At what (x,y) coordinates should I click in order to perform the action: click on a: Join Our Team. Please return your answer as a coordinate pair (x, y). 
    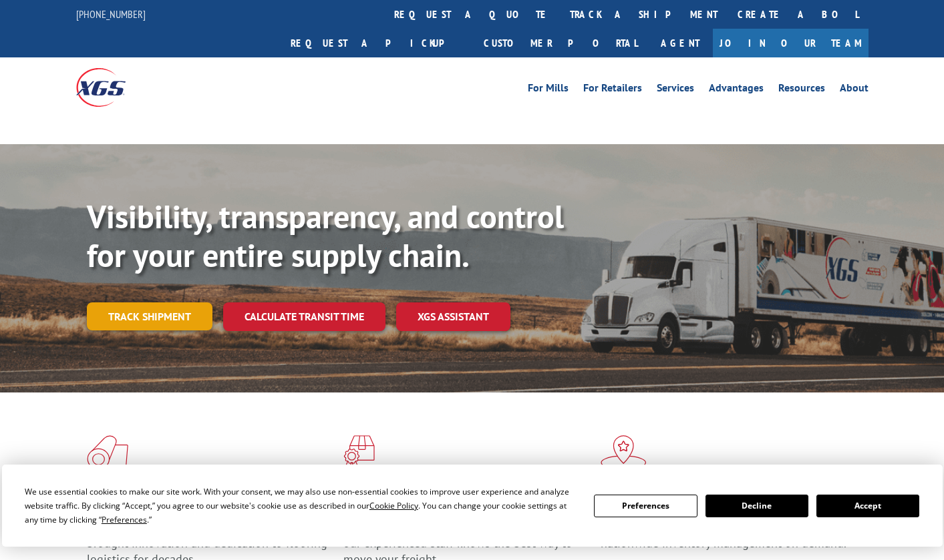
    Looking at the image, I should click on (790, 43).